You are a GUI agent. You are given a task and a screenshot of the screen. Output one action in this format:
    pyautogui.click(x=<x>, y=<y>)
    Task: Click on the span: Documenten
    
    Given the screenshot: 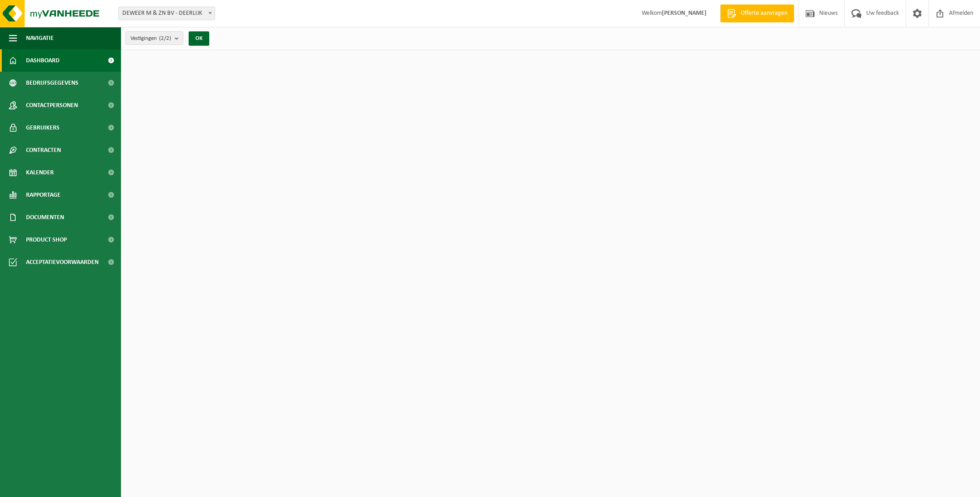 What is the action you would take?
    pyautogui.click(x=45, y=217)
    